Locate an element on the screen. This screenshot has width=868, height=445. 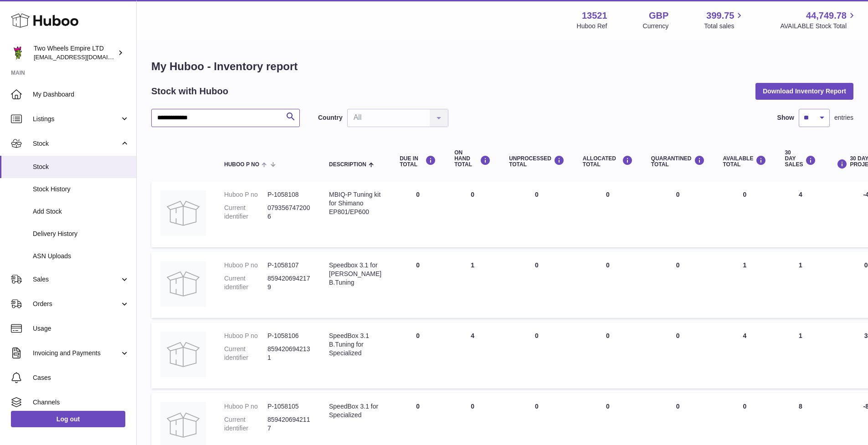
div: SpeedBox 3.1 for Specialized is located at coordinates (355, 411).